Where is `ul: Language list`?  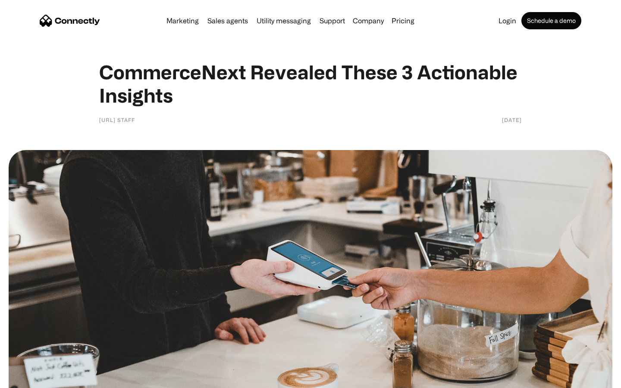 ul: Language list is located at coordinates (34, 379).